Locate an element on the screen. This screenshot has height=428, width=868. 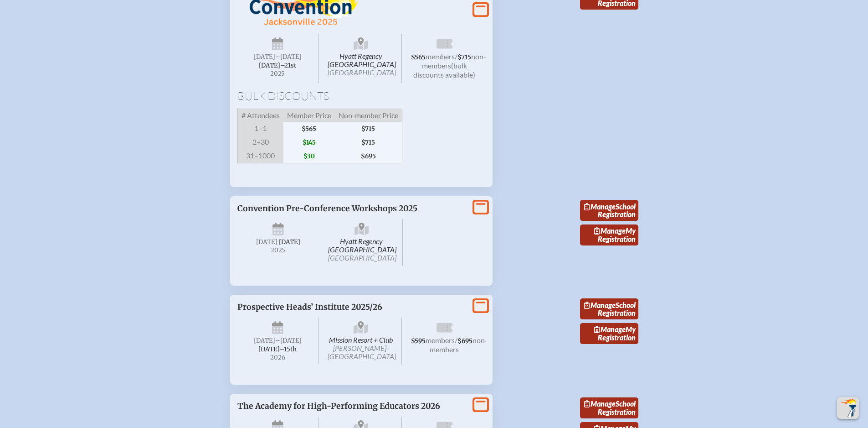
span: Convention Pre-Conference Workshops 2025 is located at coordinates (327, 208).